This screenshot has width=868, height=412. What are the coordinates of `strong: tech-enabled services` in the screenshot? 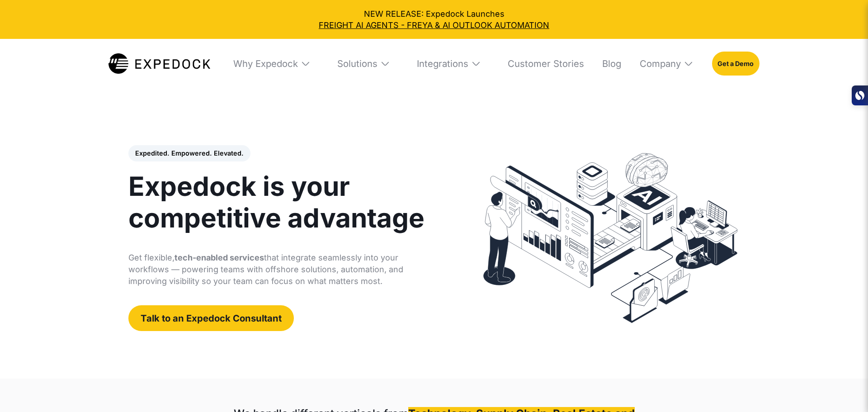 It's located at (220, 257).